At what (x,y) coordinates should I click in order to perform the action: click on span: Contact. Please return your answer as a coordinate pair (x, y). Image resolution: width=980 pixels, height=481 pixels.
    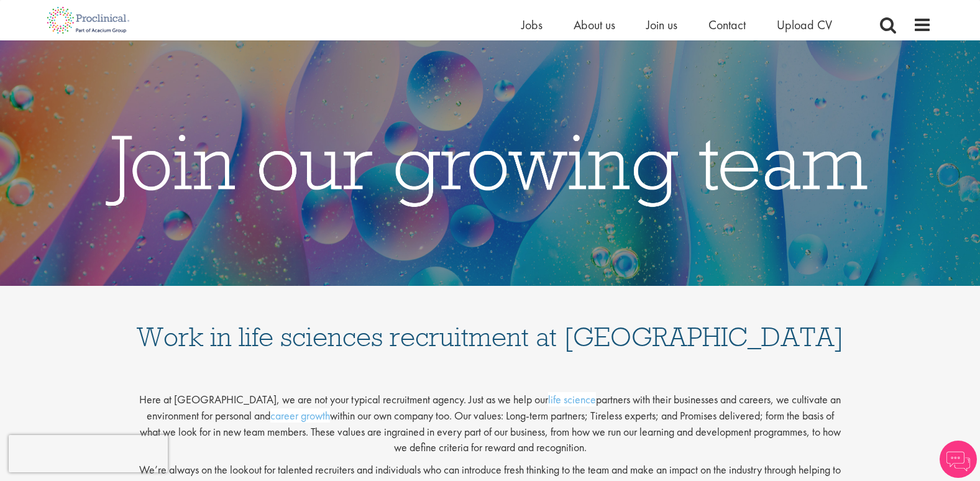
    Looking at the image, I should click on (727, 25).